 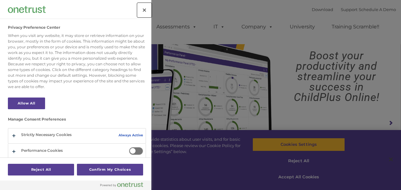 What do you see at coordinates (41, 169) in the screenshot?
I see `button: Reject All` at bounding box center [41, 169].